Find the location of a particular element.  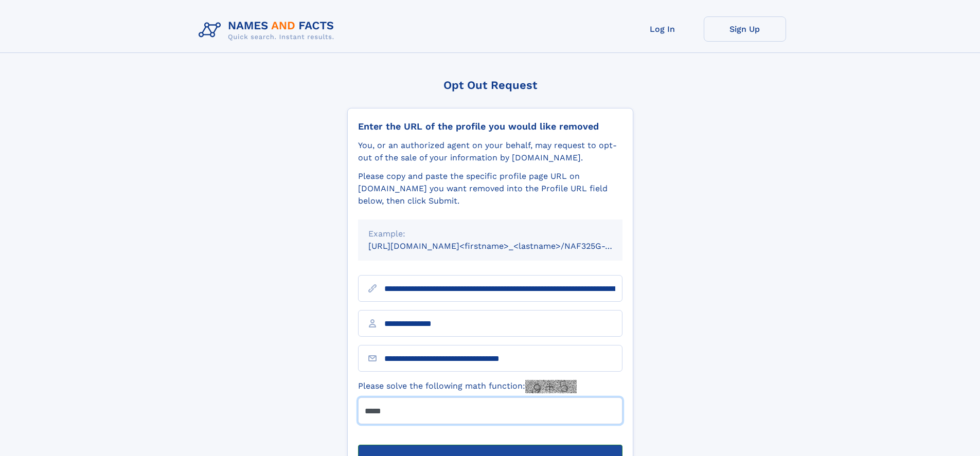

img: Logo Names and Facts is located at coordinates (268, 30).